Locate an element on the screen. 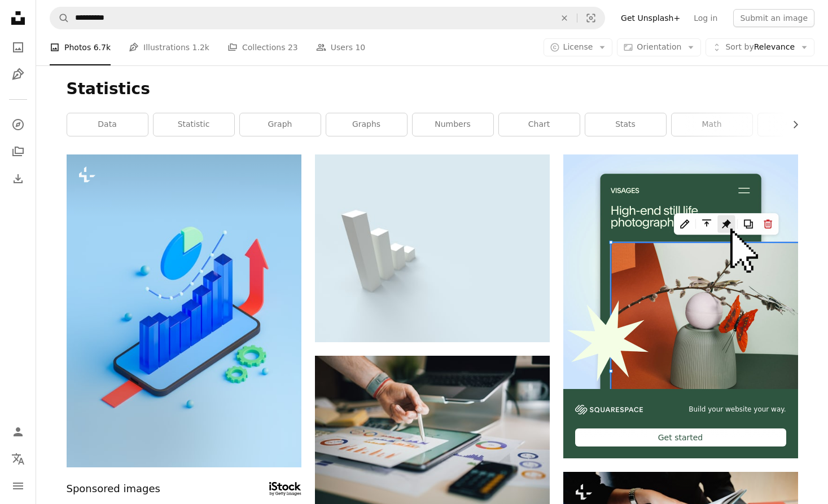 This screenshot has width=828, height=504. a: graphs is located at coordinates (366, 125).